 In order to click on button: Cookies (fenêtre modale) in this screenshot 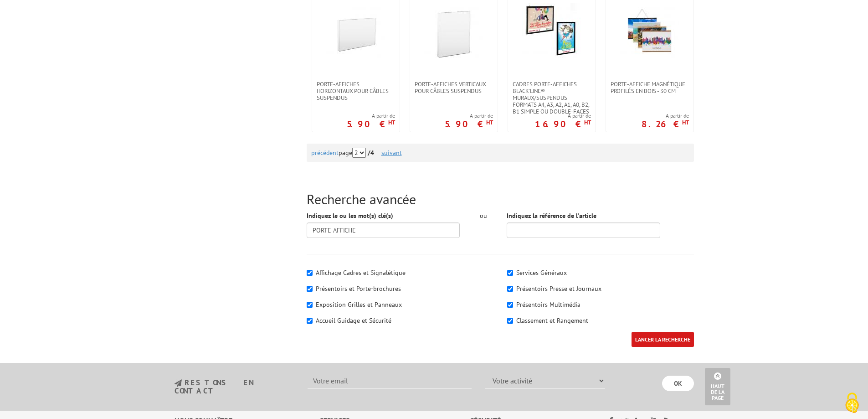, I will do `click(853, 404)`.